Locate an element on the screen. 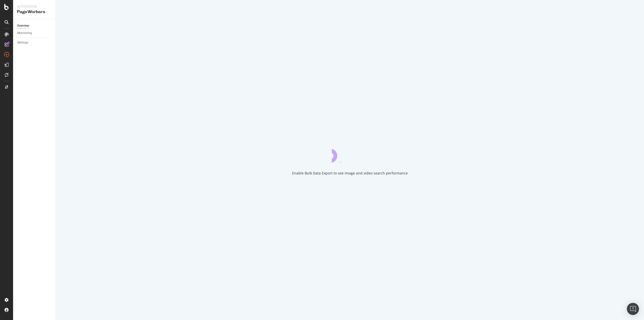 Image resolution: width=644 pixels, height=320 pixels. div: animation is located at coordinates (350, 153).